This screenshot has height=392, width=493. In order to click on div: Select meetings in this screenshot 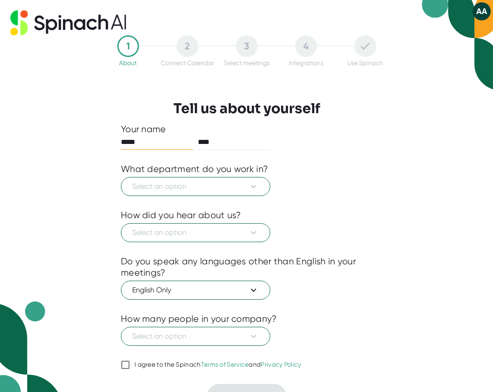, I will do `click(247, 63)`.